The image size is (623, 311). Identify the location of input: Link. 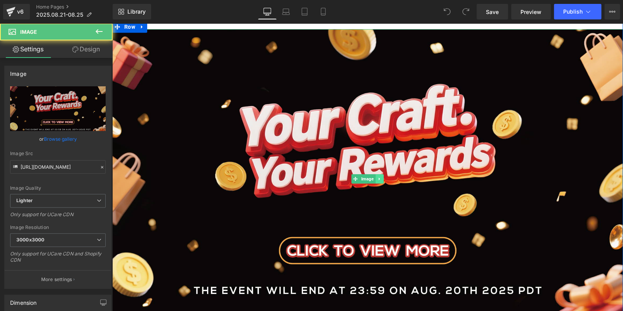
(58, 167).